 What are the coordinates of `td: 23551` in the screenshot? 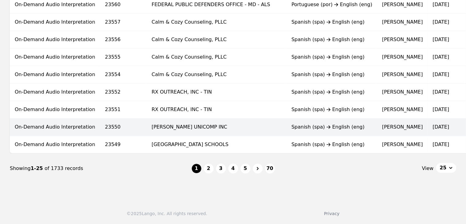 It's located at (124, 109).